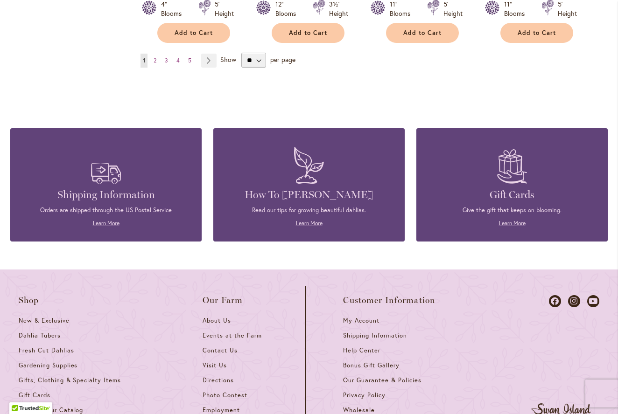 This screenshot has width=618, height=414. What do you see at coordinates (144, 60) in the screenshot?
I see `span: 1` at bounding box center [144, 60].